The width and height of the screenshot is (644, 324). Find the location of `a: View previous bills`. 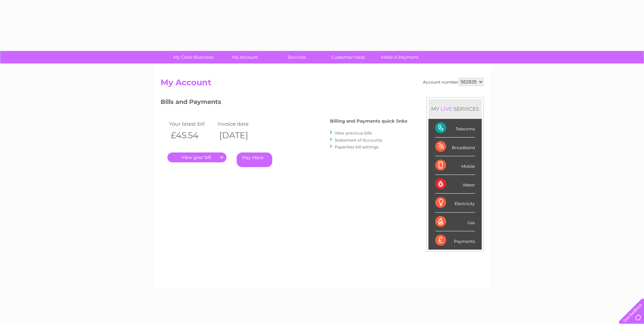

a: View previous bills is located at coordinates (354, 133).